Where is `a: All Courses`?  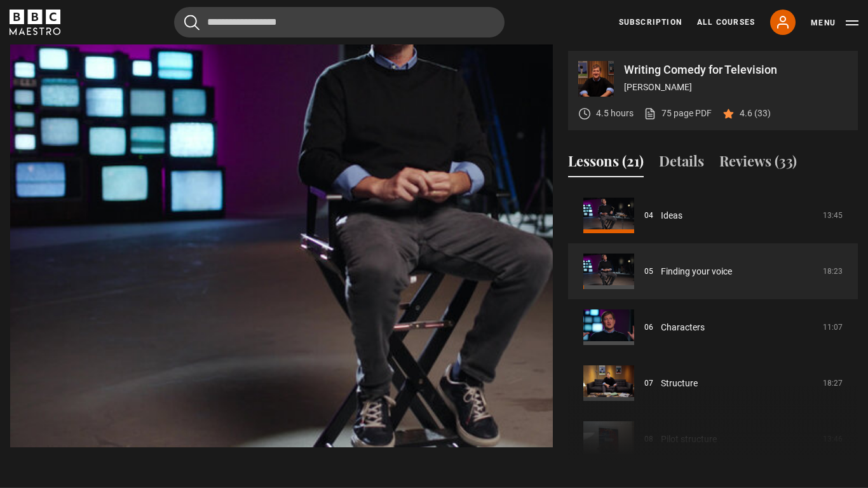 a: All Courses is located at coordinates (726, 22).